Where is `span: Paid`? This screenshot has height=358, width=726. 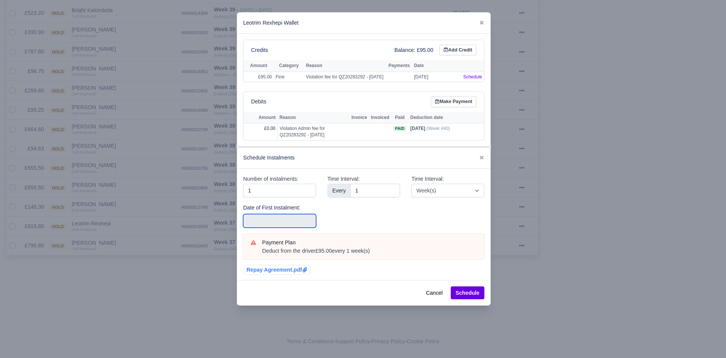 span: Paid is located at coordinates (400, 128).